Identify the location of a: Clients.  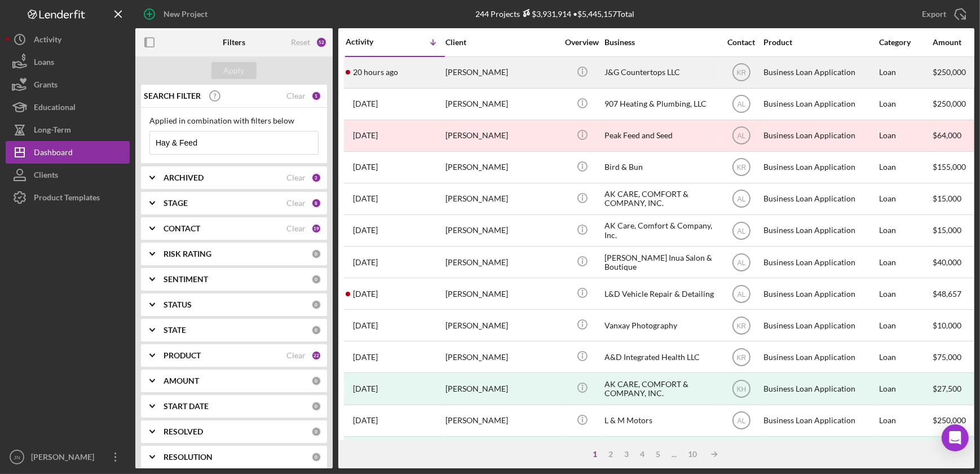
(68, 175).